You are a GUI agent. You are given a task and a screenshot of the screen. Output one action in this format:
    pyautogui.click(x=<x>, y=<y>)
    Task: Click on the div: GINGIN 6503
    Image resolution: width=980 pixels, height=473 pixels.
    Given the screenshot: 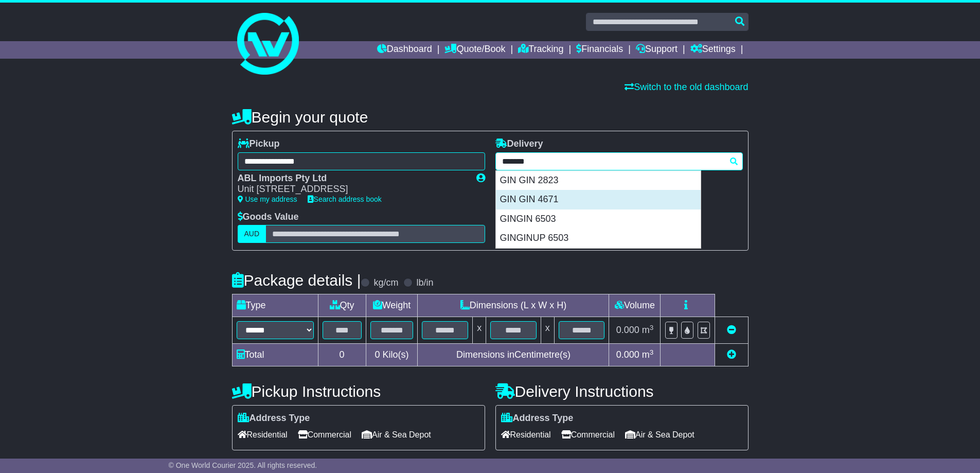 What is the action you would take?
    pyautogui.click(x=598, y=219)
    